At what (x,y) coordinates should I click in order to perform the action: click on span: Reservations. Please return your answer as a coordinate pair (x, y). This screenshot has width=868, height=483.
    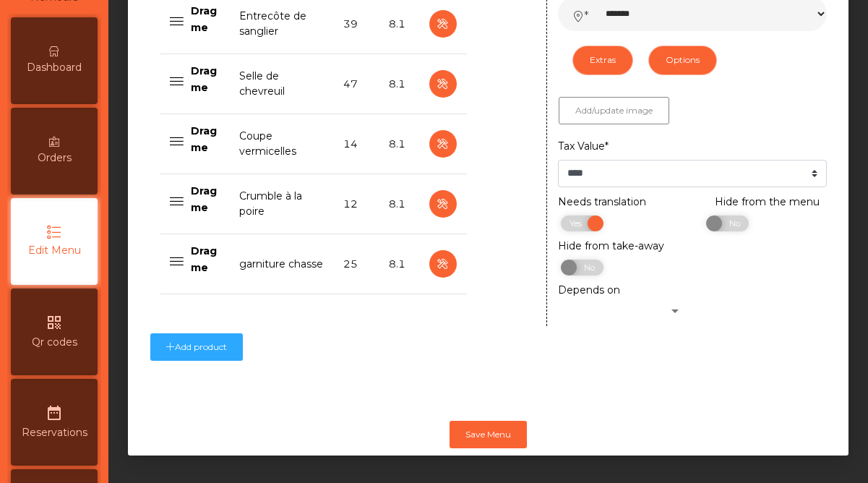
    Looking at the image, I should click on (55, 432).